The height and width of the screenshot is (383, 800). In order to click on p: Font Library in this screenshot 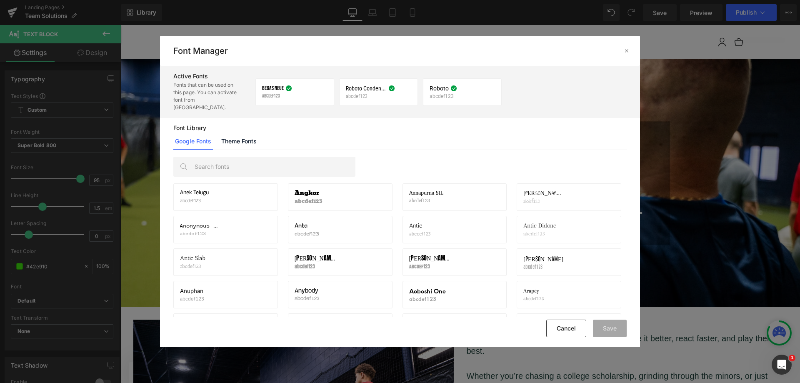, I will do `click(400, 128)`.